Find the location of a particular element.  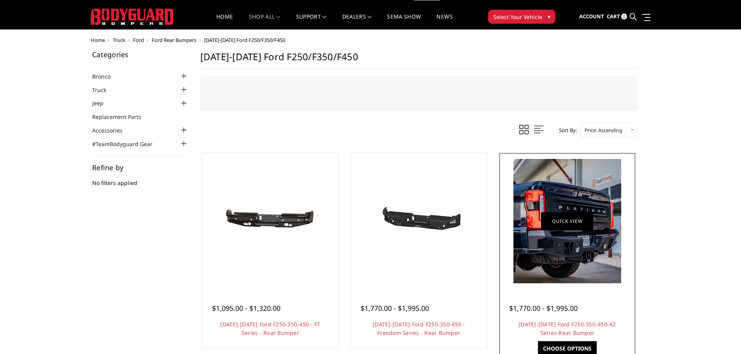

a: Jeep is located at coordinates (103, 103).